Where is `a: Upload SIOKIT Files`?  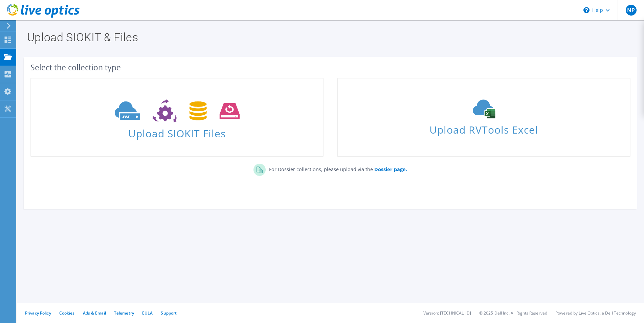
a: Upload SIOKIT Files is located at coordinates (177, 118).